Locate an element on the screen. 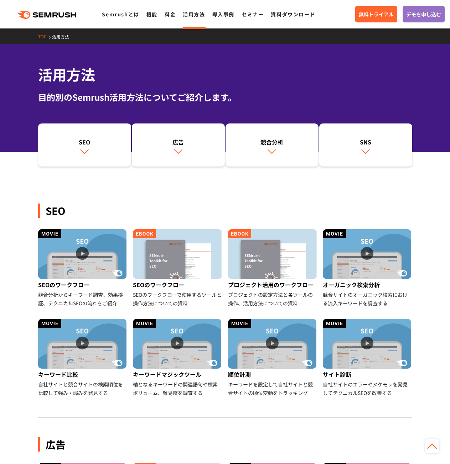 The height and width of the screenshot is (464, 450). a: サイト診断 自社サイトのエラーやヌケモレを発見してテクニカルSEOを改善する is located at coordinates (367, 358).